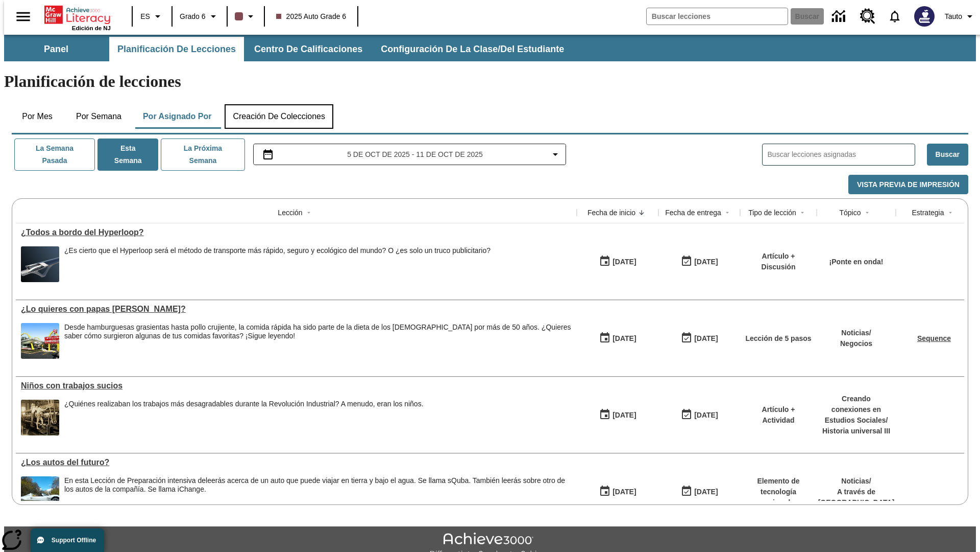 The image size is (980, 552). I want to click on div: En esta Lección de Preparación intensiva de leerás acerca de un auto que puede viajar en tierra y..., so click(318, 494).